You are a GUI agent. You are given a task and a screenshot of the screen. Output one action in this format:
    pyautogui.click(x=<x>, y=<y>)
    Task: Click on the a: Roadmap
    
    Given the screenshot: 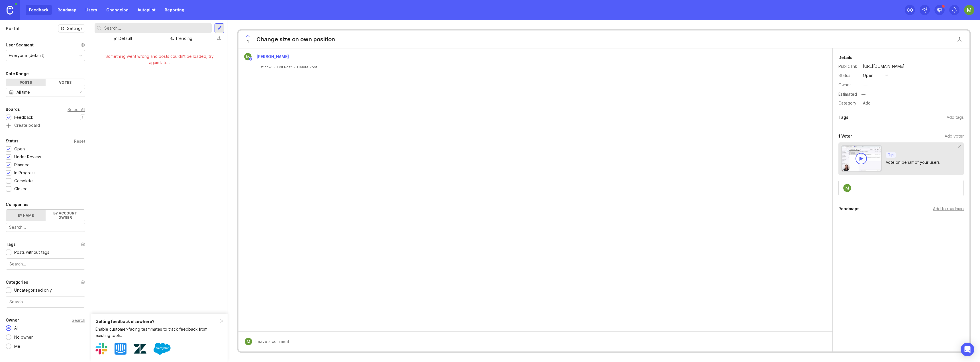 What is the action you would take?
    pyautogui.click(x=67, y=10)
    